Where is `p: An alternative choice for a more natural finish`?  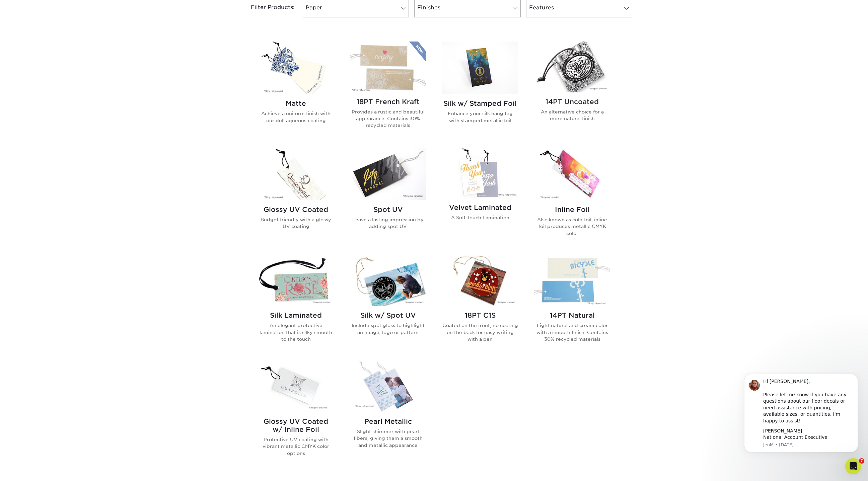 p: An alternative choice for a more natural finish is located at coordinates (572, 115).